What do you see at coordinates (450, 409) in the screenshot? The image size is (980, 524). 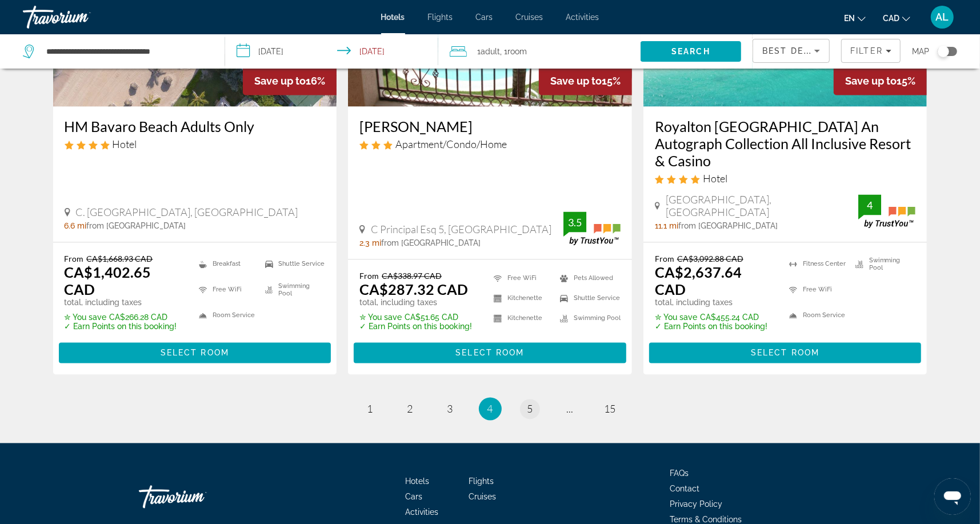 I see `span: 3` at bounding box center [450, 409].